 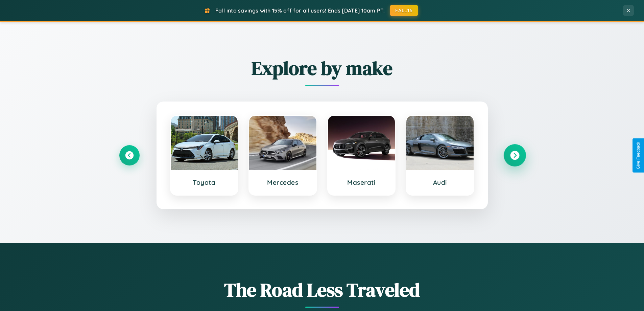 I want to click on div: Give Feedback, so click(x=639, y=156).